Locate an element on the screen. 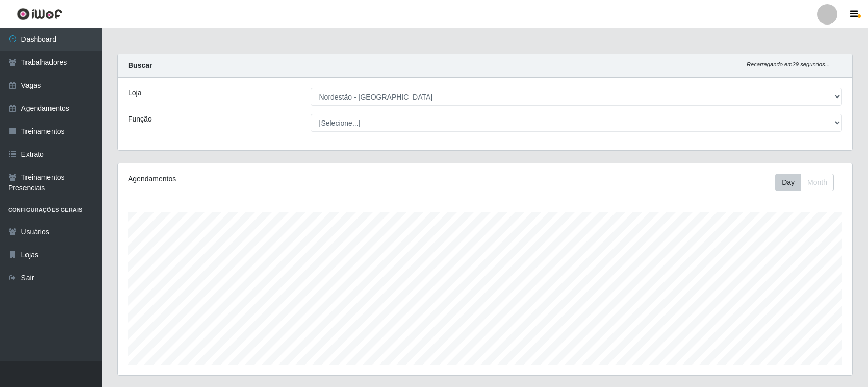 The width and height of the screenshot is (868, 387). i: Recarregando em 29 segundos... is located at coordinates (788, 64).